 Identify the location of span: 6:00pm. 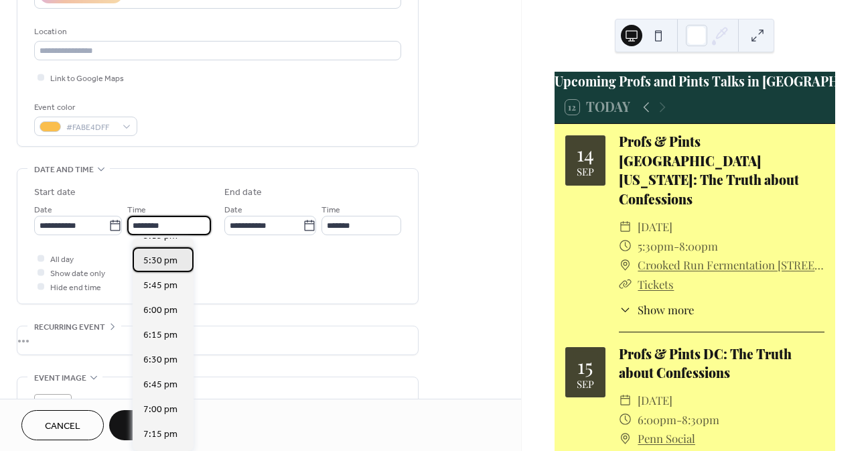
(657, 419).